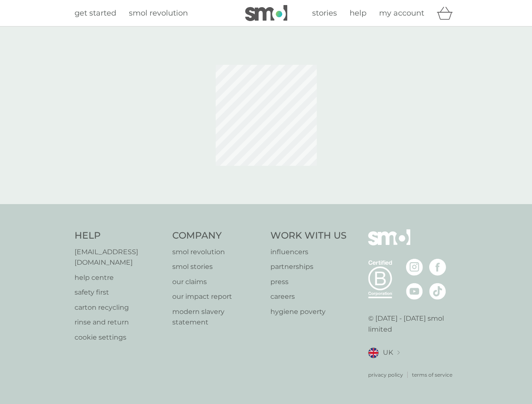  What do you see at coordinates (447, 13) in the screenshot?
I see `div: basket` at bounding box center [447, 13].